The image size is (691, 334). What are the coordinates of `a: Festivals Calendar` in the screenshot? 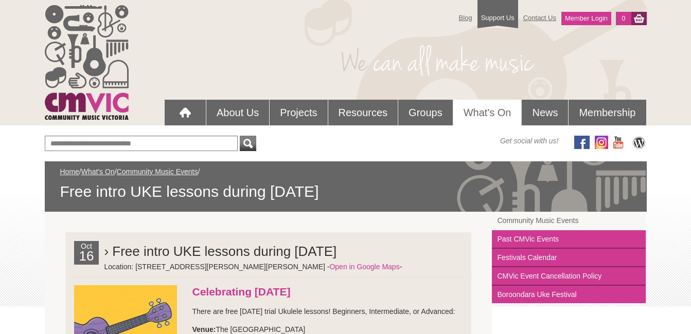 It's located at (568, 258).